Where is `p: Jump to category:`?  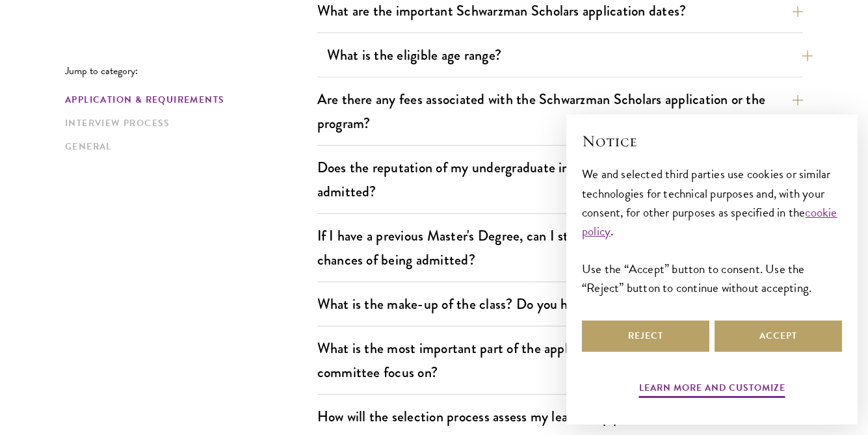 p: Jump to category: is located at coordinates (191, 71).